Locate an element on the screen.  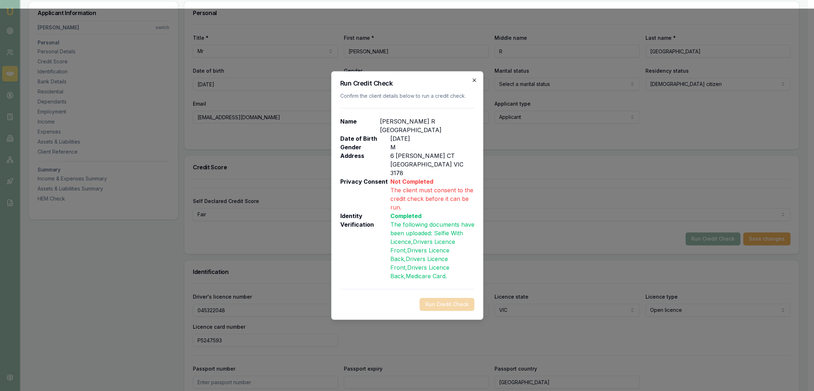
p: Completed is located at coordinates (432, 216).